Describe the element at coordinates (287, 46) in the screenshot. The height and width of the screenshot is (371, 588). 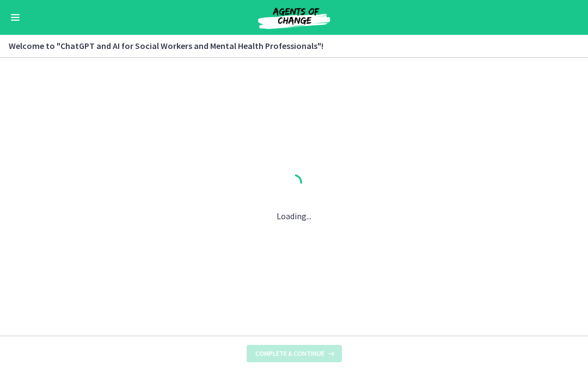
I see `h3: Welcome to "ChatGPT and AI for Social Workers and Mental Health Professionals"!` at that location.